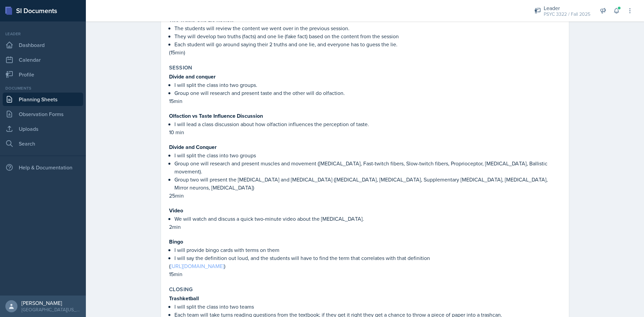 This screenshot has width=644, height=317. Describe the element at coordinates (43, 114) in the screenshot. I see `a: Observation Forms` at that location.